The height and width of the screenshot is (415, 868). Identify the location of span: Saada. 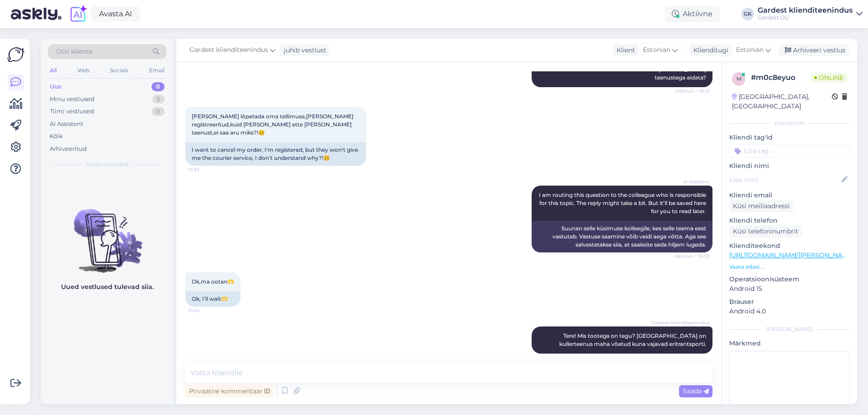
(696, 392).